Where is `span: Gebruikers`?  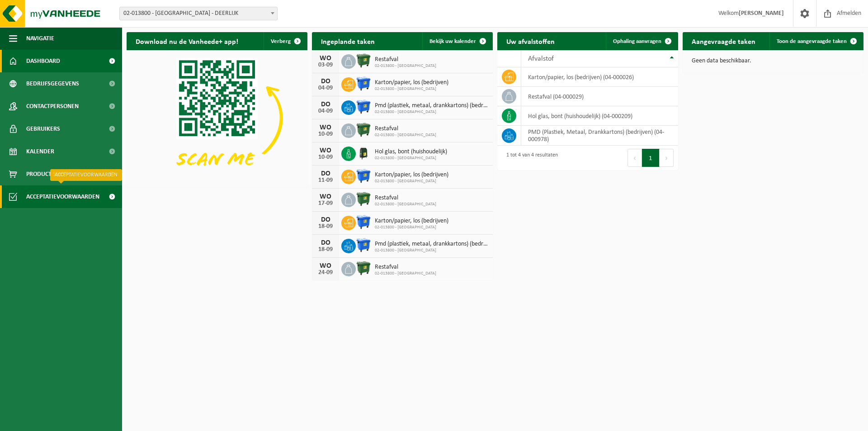 span: Gebruikers is located at coordinates (43, 129).